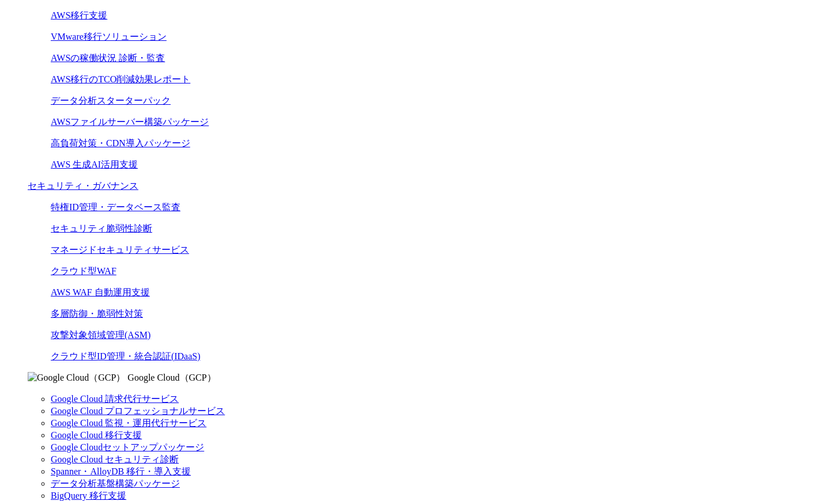 The height and width of the screenshot is (501, 829). Describe the element at coordinates (138, 411) in the screenshot. I see `a: Google Cloud プロフェッショナルサービス` at that location.